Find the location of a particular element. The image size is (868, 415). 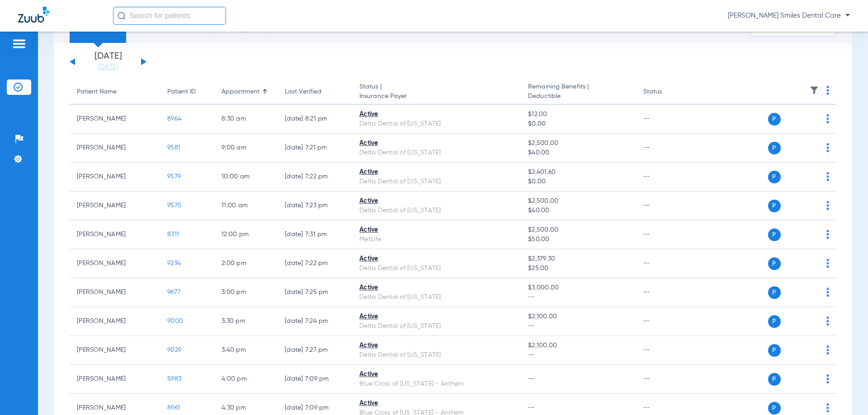

span: $2,401.60 is located at coordinates (578, 172).